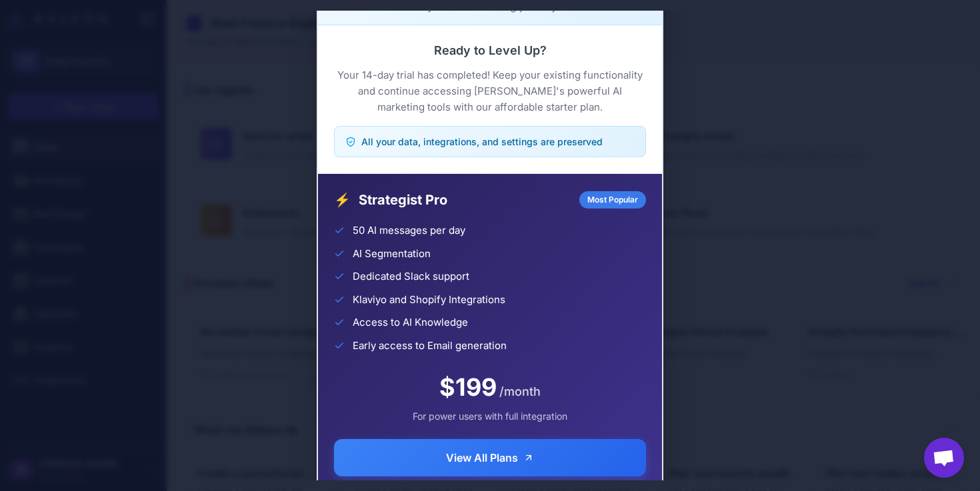 The image size is (980, 491). I want to click on span: /month, so click(520, 391).